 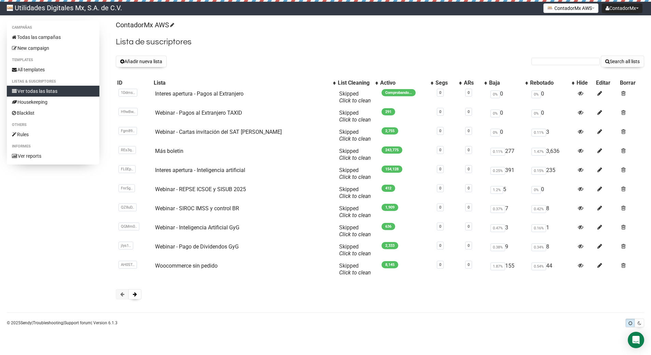 What do you see at coordinates (539, 152) in the screenshot?
I see `span: 1.47%` at bounding box center [539, 152].